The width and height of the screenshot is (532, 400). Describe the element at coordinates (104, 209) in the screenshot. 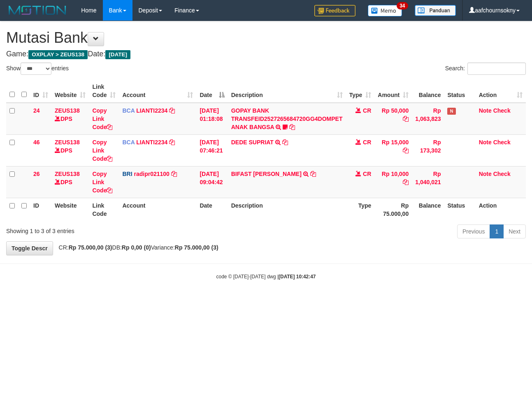

I see `th: Link Code` at that location.